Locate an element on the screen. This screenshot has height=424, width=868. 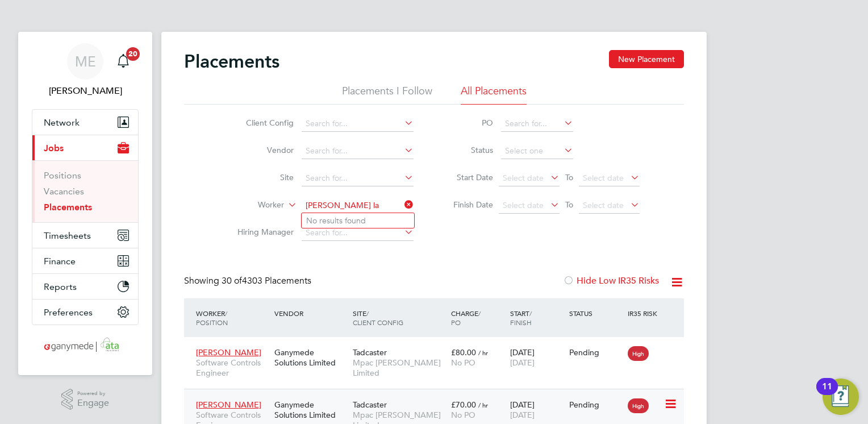
div: Status is located at coordinates (595, 313).